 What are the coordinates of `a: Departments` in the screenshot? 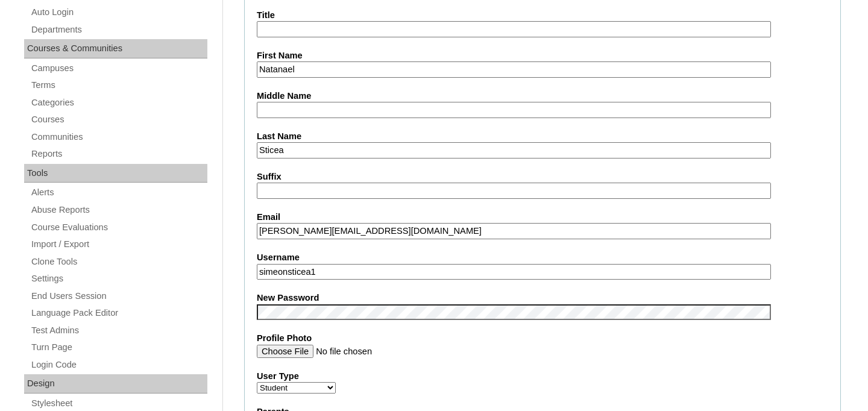 It's located at (118, 29).